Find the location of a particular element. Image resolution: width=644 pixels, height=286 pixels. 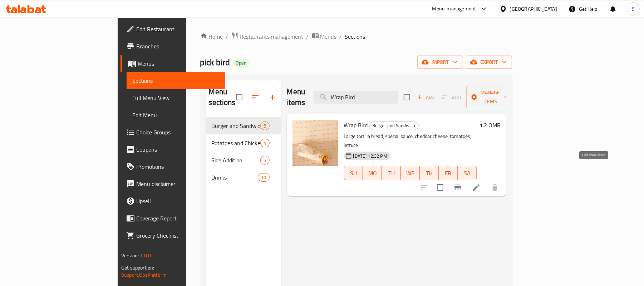

button: delete is located at coordinates (495, 187).